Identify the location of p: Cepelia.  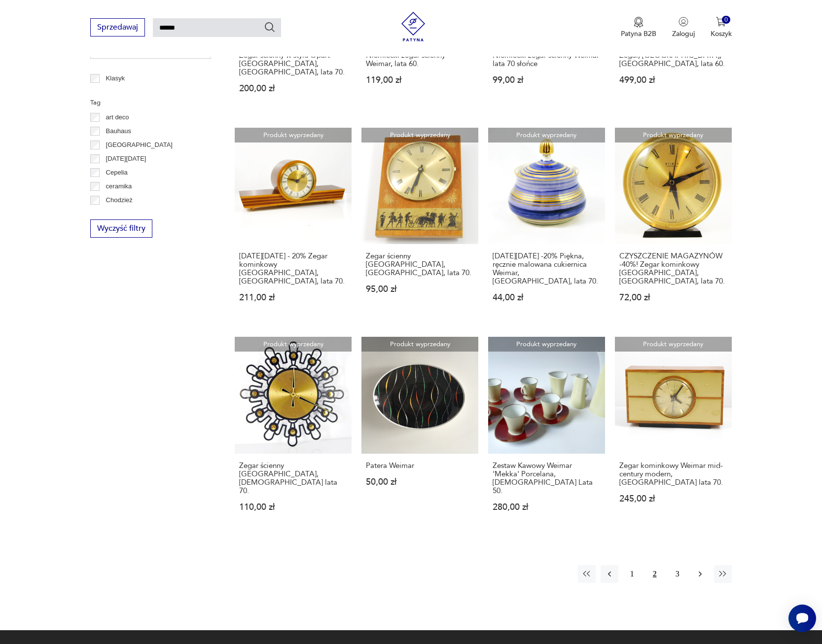
(117, 173).